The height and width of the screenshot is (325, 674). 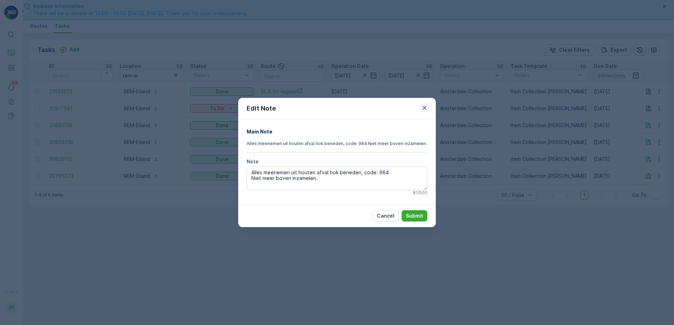 I want to click on button: Cancel, so click(x=385, y=216).